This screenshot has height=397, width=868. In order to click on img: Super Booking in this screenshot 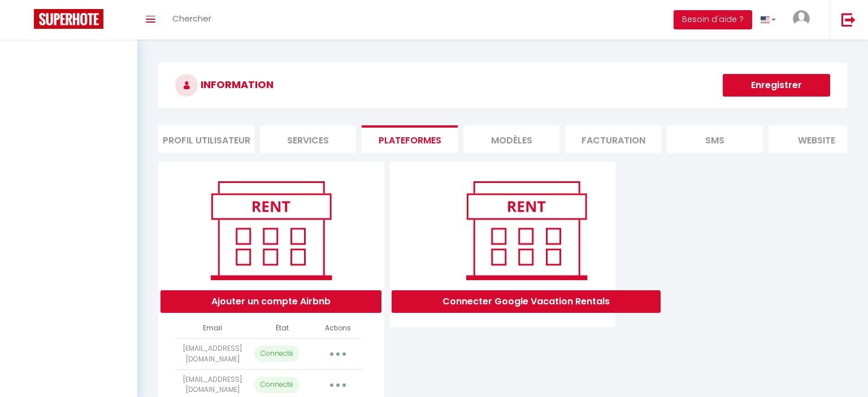, I will do `click(68, 19)`.